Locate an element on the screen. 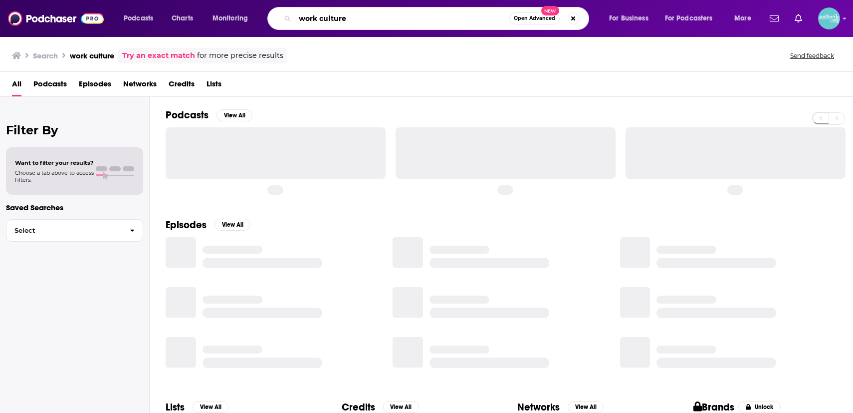 Image resolution: width=853 pixels, height=413 pixels. img: Podchaser - Follow, Share and Rate Podcasts is located at coordinates (56, 18).